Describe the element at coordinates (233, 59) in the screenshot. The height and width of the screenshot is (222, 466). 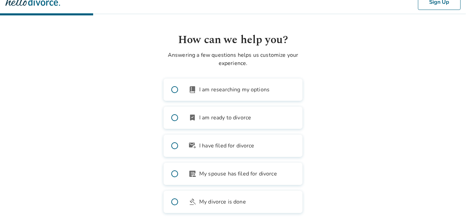
I see `p: Answering a few questions helps us customize your experience.` at that location.